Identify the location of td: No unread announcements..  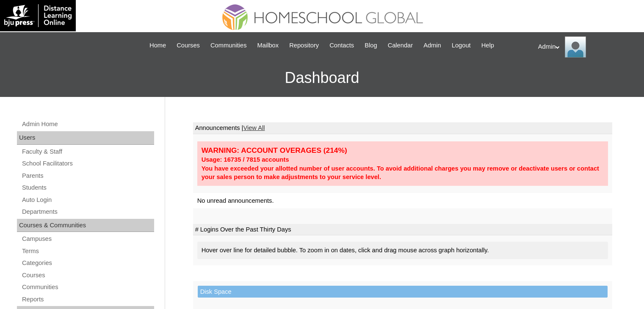
(403, 201).